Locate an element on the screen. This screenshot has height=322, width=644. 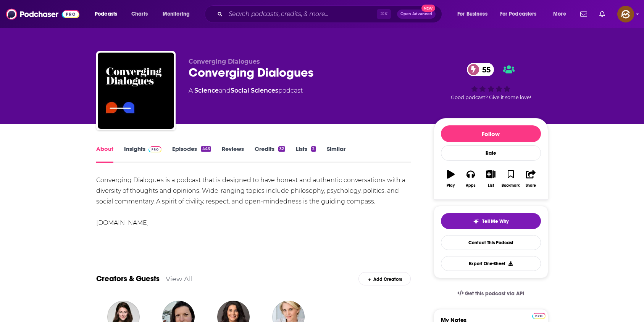
button: tell me why sparkleTell Me Why is located at coordinates (491, 221).